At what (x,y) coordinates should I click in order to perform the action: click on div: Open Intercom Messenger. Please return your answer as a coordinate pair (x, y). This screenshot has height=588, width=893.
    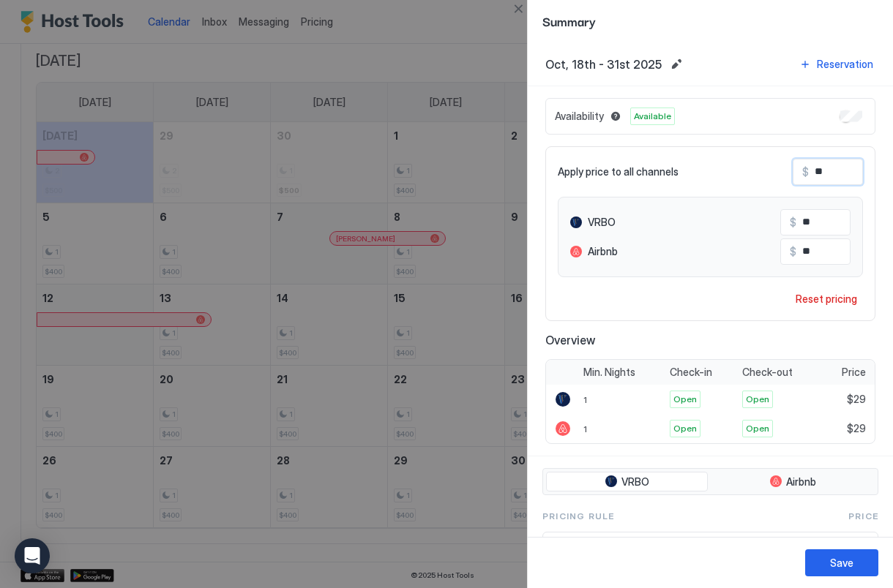
    Looking at the image, I should click on (32, 556).